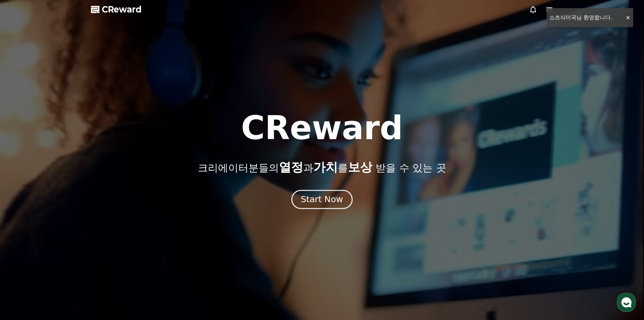  Describe the element at coordinates (322, 167) in the screenshot. I see `p: 크리에이터분들의 과 를 받을 수 있는 곳` at that location.